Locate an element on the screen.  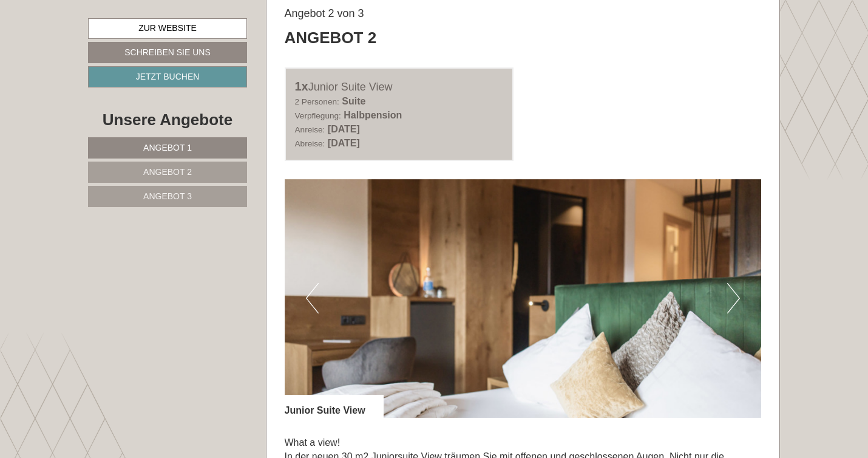
b: 1x is located at coordinates (302, 86).